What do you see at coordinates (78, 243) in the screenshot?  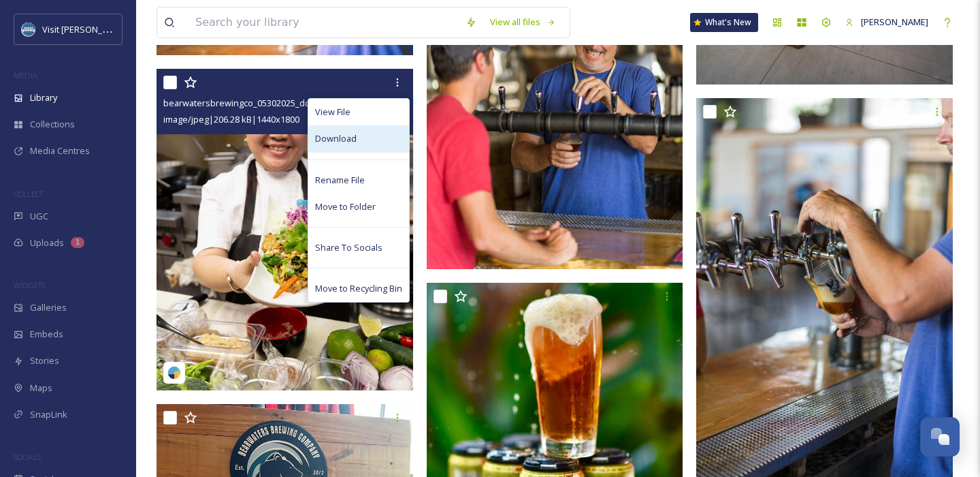 I see `div: 1` at bounding box center [78, 243].